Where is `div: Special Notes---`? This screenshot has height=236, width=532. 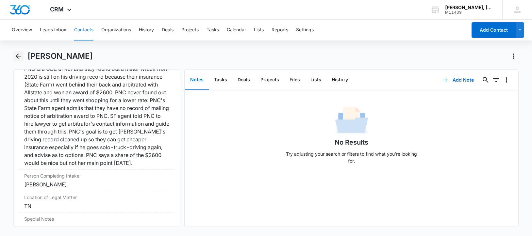
div: Special Notes--- is located at coordinates (97, 224).